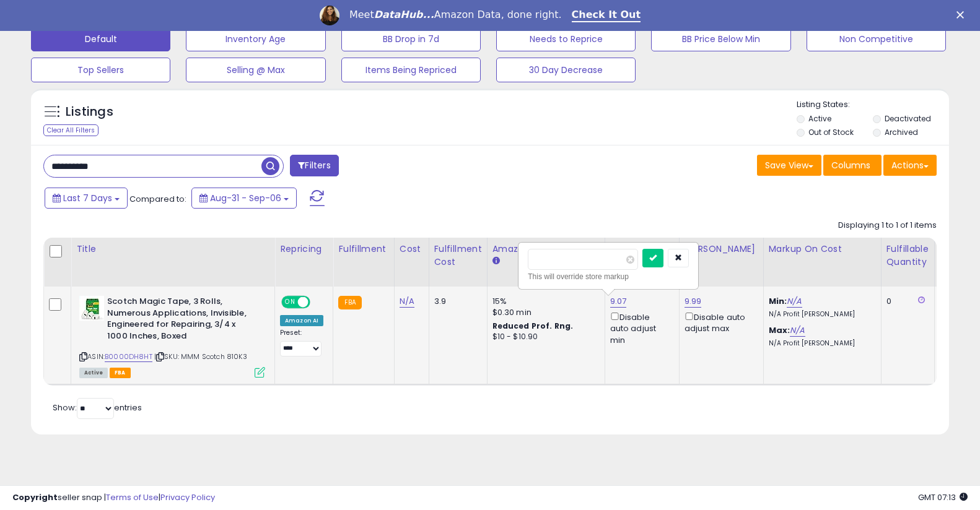 This screenshot has width=980, height=510. What do you see at coordinates (182, 320) in the screenshot?
I see `b: Scotch Magic Tape, 3 Rolls, Numerous Applications, Invisible, Engineered for Repairing, 3/4 x 100...` at bounding box center [182, 320].